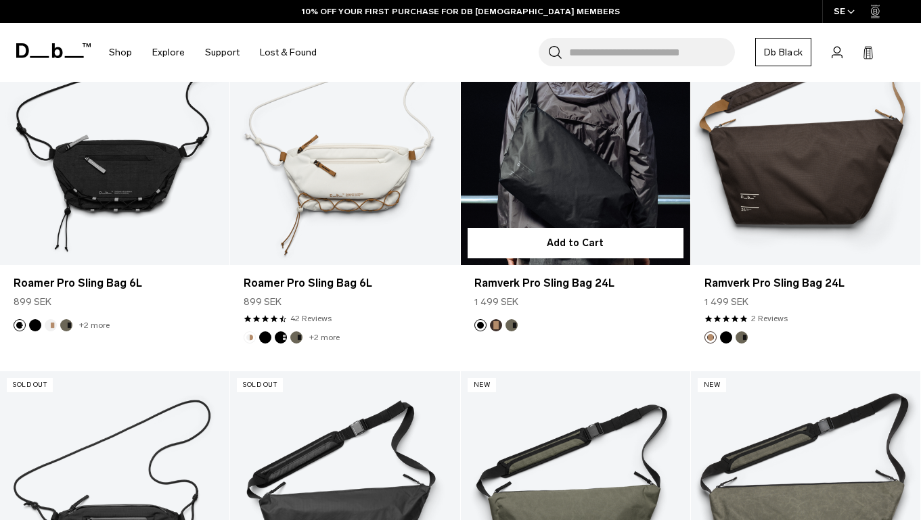 This screenshot has height=520, width=921. I want to click on a: Db Black, so click(783, 52).